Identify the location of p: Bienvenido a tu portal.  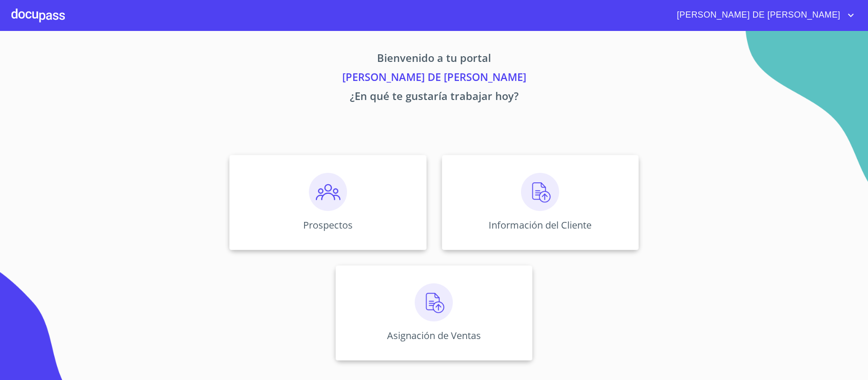
(434, 59).